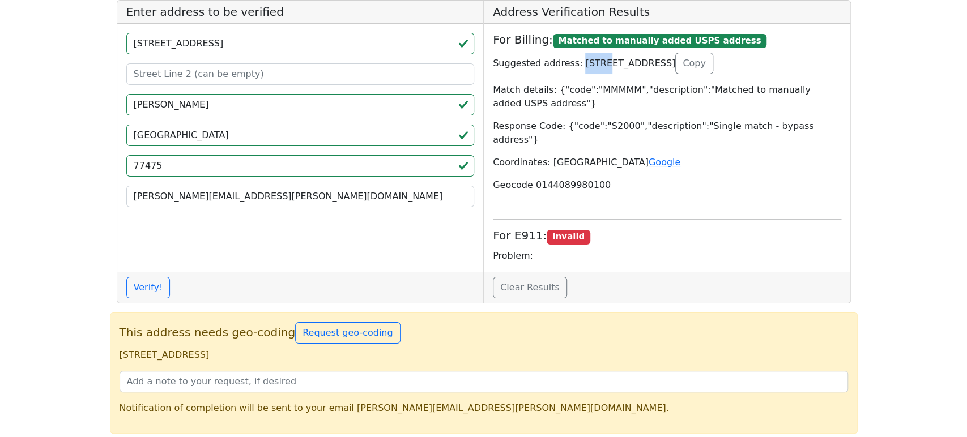 The height and width of the screenshot is (437, 967). I want to click on button: Request geo-coding, so click(347, 333).